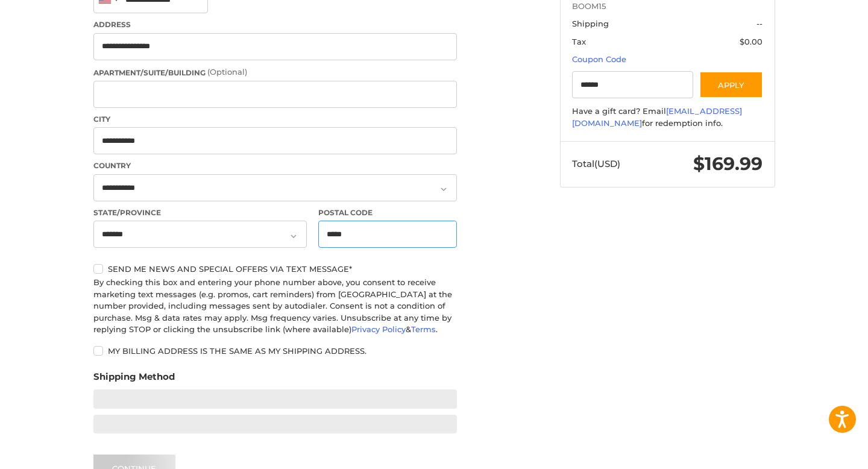  I want to click on input: Gift Certificate or Coupon Code, so click(633, 84).